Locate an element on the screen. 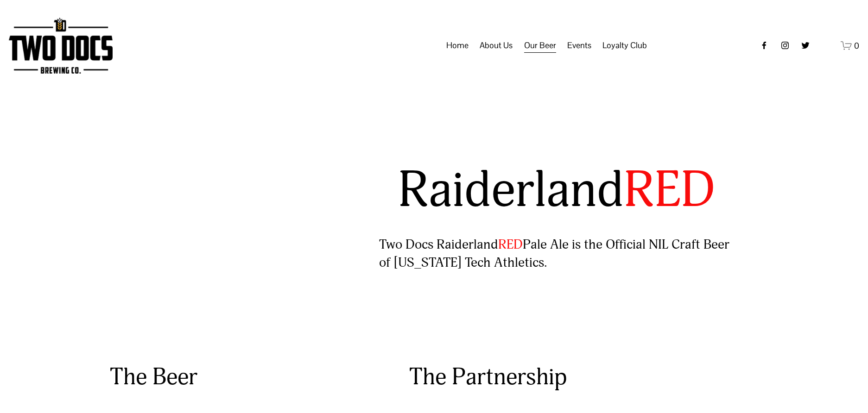 The image size is (868, 413). span: Our Beer is located at coordinates (540, 45).